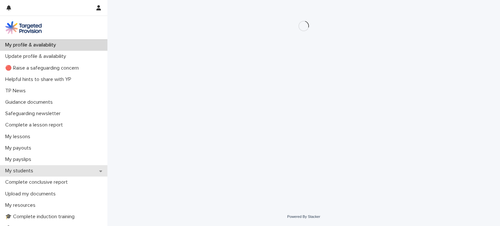 This screenshot has height=226, width=500. What do you see at coordinates (20, 159) in the screenshot?
I see `p: My payslips` at bounding box center [20, 159].